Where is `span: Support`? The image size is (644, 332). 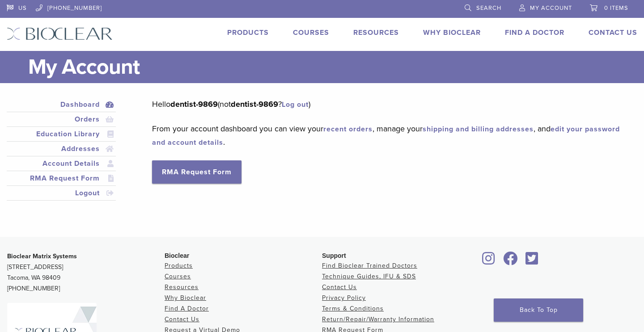
span: Support is located at coordinates (334, 256).